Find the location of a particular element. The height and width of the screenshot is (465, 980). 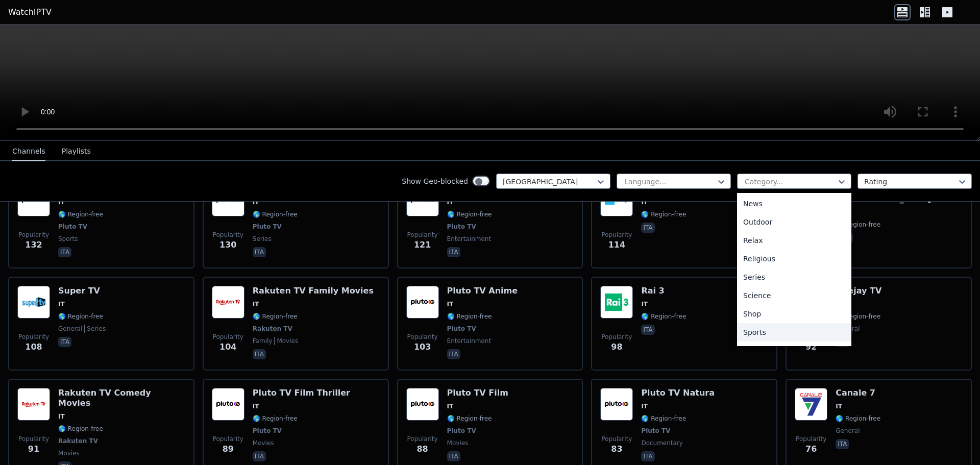

img: Pluto TV Film is located at coordinates (422, 404).